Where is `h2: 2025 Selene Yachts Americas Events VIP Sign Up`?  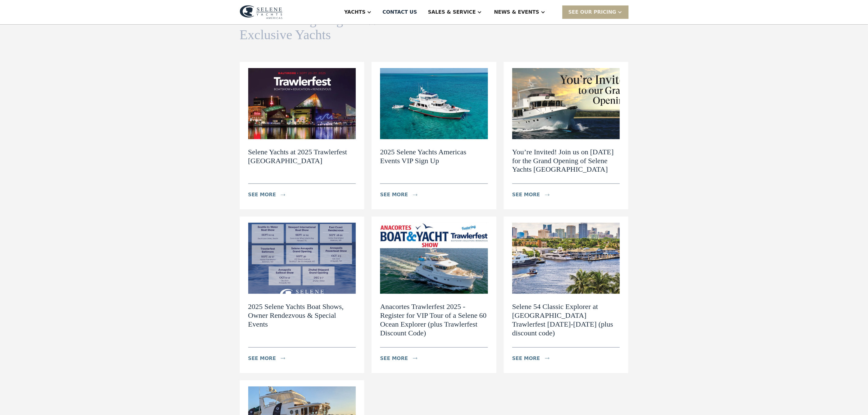 h2: 2025 Selene Yachts Americas Events VIP Sign Up is located at coordinates (434, 157).